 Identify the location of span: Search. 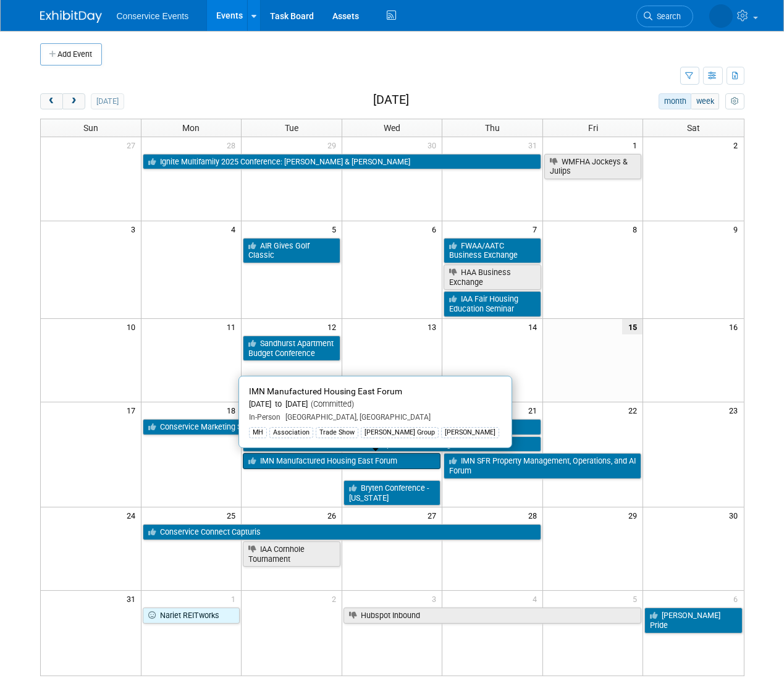
(625, 16).